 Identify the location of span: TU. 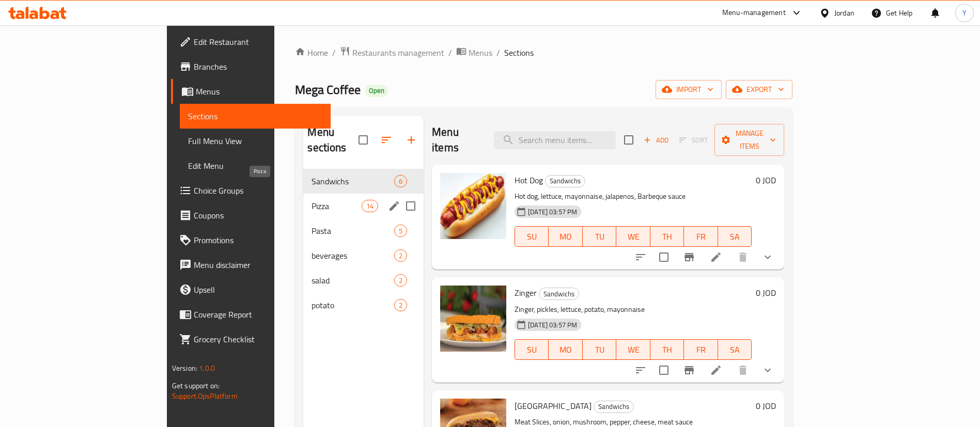
(600, 236).